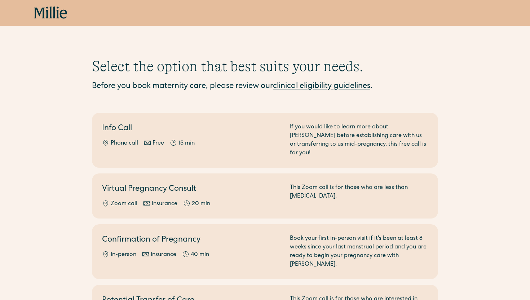  I want to click on a: clinical eligibility guidelines, so click(322, 87).